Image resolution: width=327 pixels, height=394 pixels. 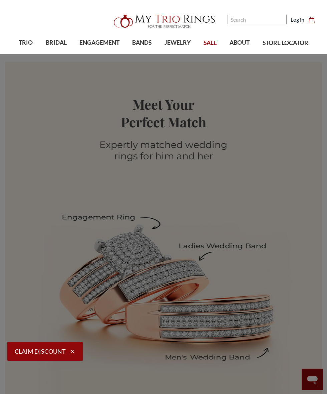 I want to click on span: BANDS, so click(x=142, y=43).